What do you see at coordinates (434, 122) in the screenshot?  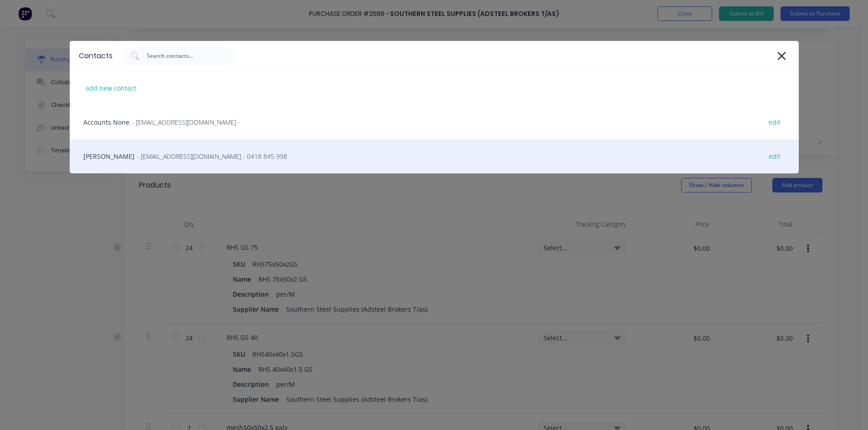 I see `div: Accounts None` at bounding box center [434, 122].